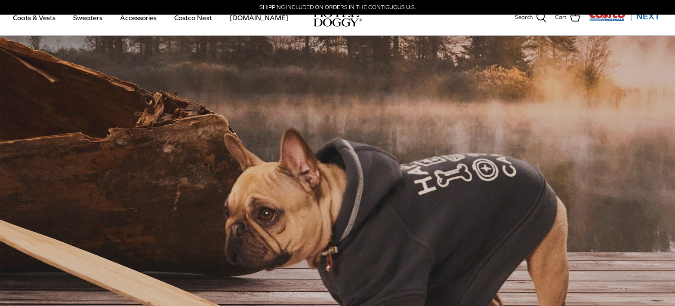 The height and width of the screenshot is (306, 675). I want to click on span: Search, so click(523, 17).